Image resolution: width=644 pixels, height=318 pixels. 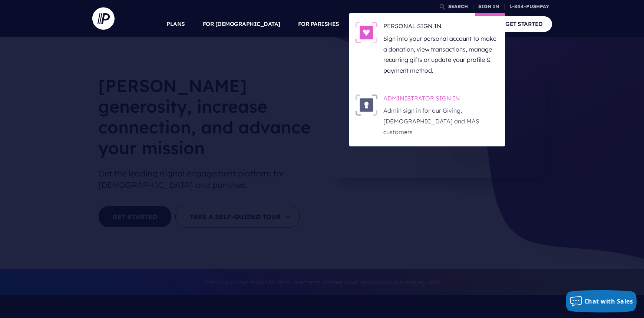 What do you see at coordinates (609, 301) in the screenshot?
I see `span: Chat with Sales` at bounding box center [609, 301].